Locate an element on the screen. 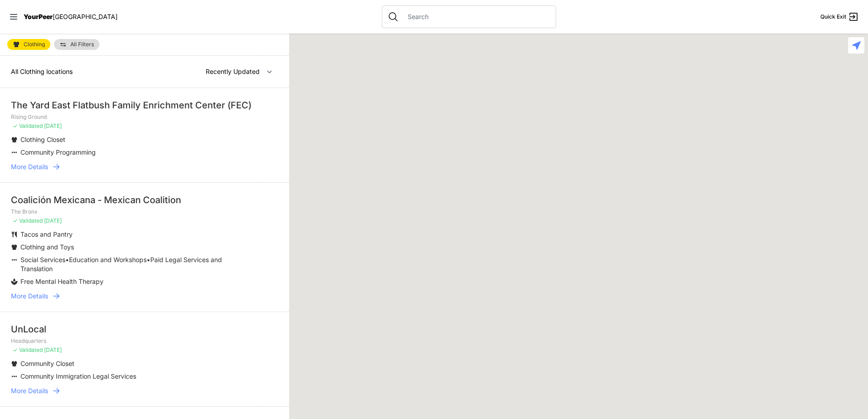 The image size is (868, 419). p: The Bronx is located at coordinates (145, 212).